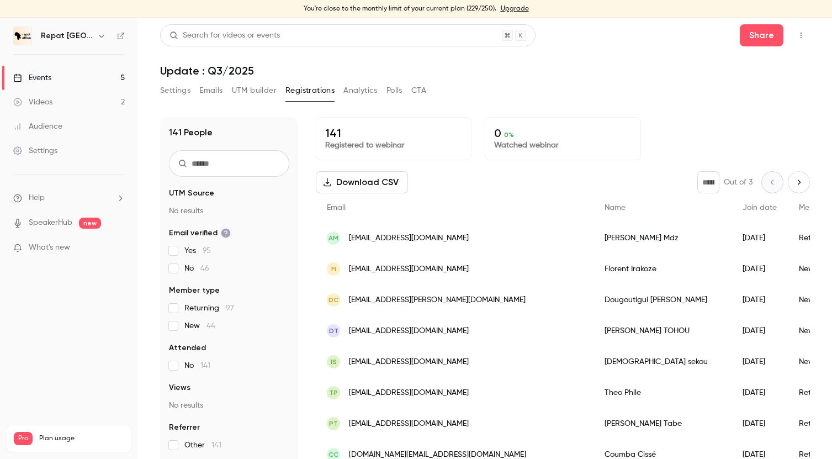 The width and height of the screenshot is (832, 459). I want to click on span: FI, so click(333, 269).